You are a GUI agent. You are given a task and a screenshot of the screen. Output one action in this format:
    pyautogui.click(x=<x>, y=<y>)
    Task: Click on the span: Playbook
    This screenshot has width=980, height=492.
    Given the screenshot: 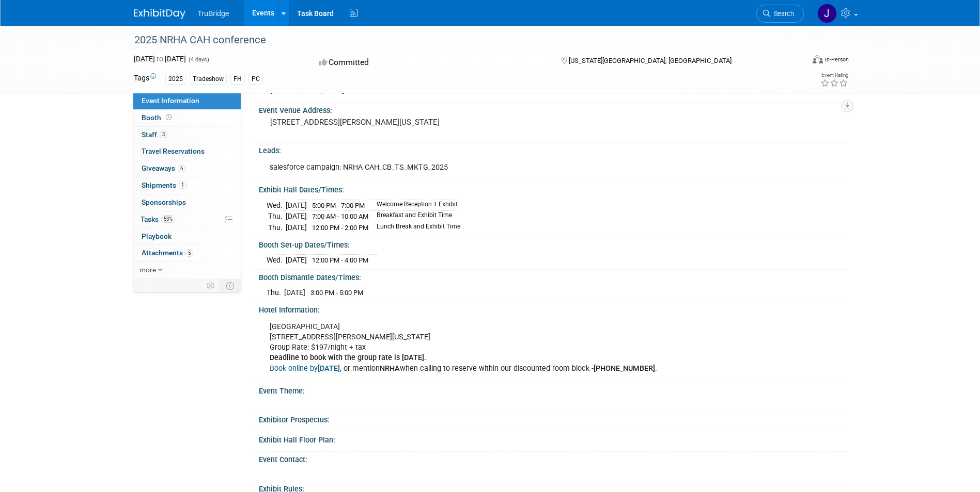 What is the action you would take?
    pyautogui.click(x=156, y=236)
    